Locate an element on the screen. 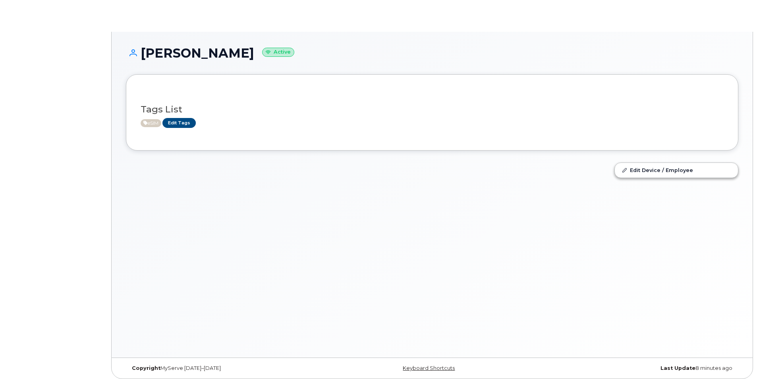 This screenshot has width=757, height=379. small: Active is located at coordinates (278, 52).